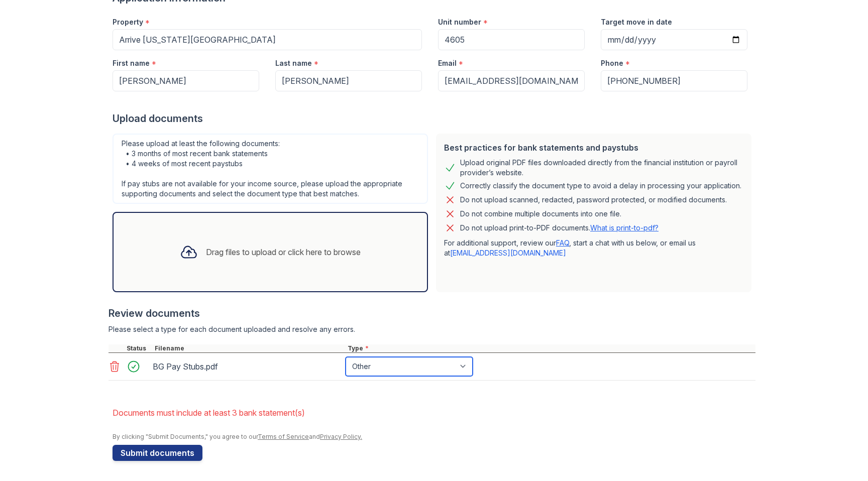 This screenshot has height=481, width=868. I want to click on li: Documents must include at least 3 bank statement(s), so click(434, 413).